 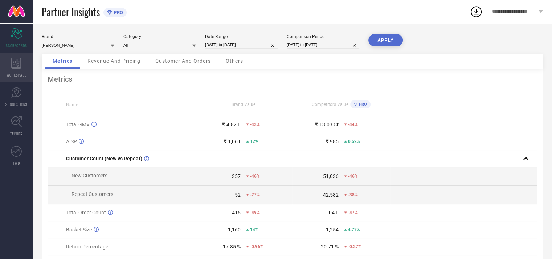 What do you see at coordinates (16, 45) in the screenshot?
I see `span: SCORECARDS` at bounding box center [16, 45].